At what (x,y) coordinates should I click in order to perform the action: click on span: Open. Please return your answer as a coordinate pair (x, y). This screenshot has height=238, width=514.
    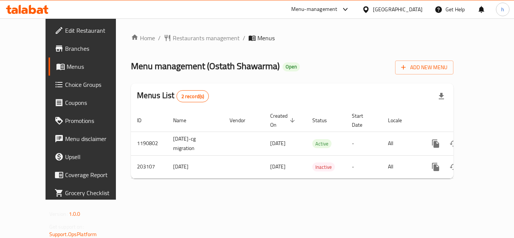
    Looking at the image, I should click on (291, 67).